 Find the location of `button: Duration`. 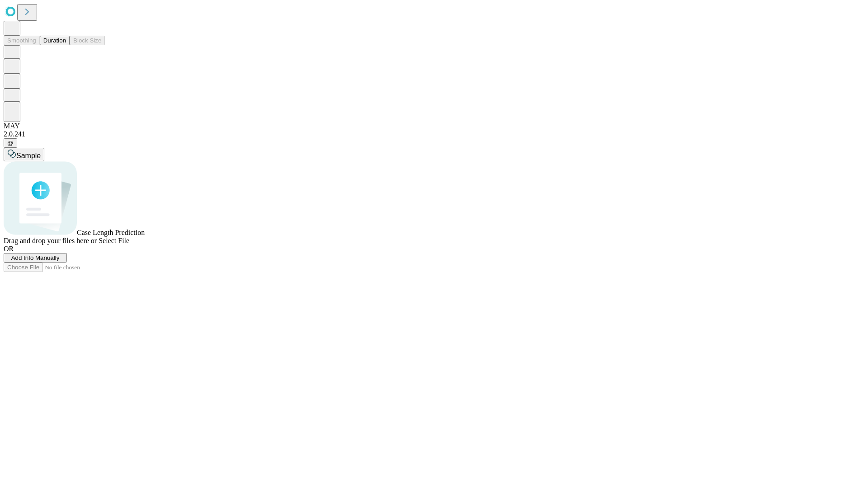

button: Duration is located at coordinates (55, 40).